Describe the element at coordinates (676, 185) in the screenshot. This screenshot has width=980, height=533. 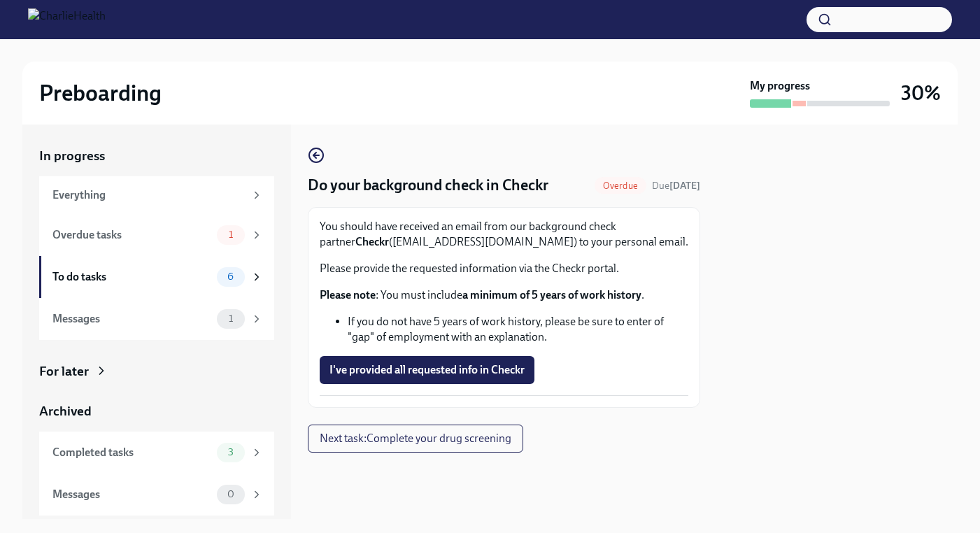
I see `span: August 15th, 2025 09:00` at that location.